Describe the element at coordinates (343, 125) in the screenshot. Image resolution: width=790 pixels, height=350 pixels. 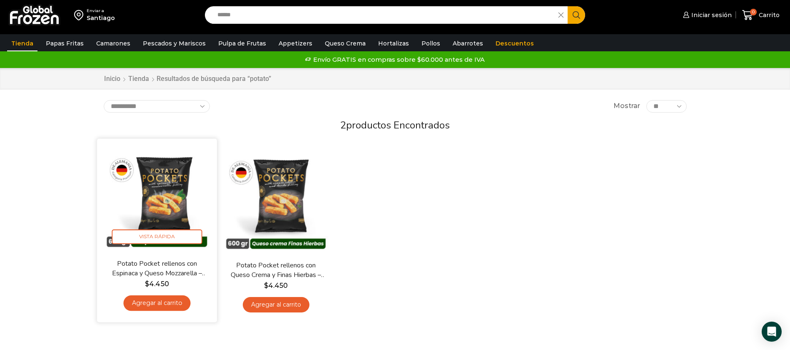
I see `span: 2` at that location.